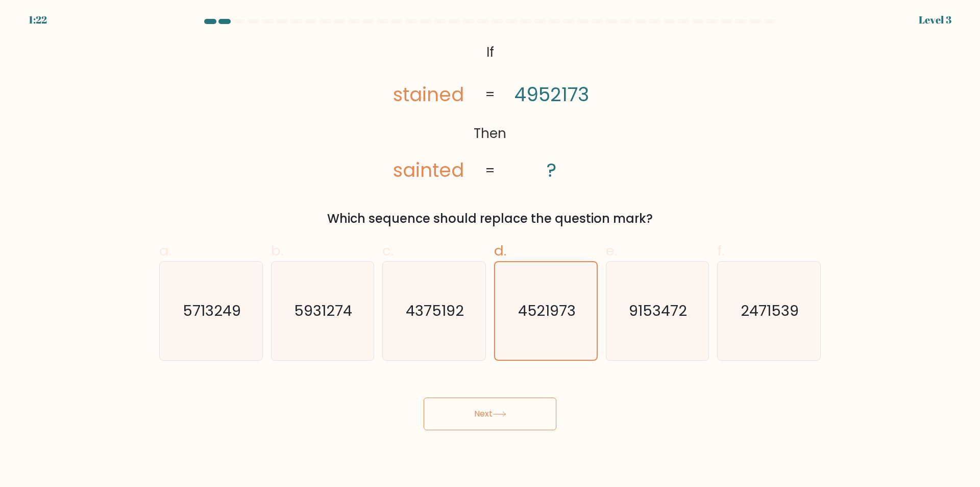  Describe the element at coordinates (490, 219) in the screenshot. I see `div: Which sequence should replace the question mark?` at that location.